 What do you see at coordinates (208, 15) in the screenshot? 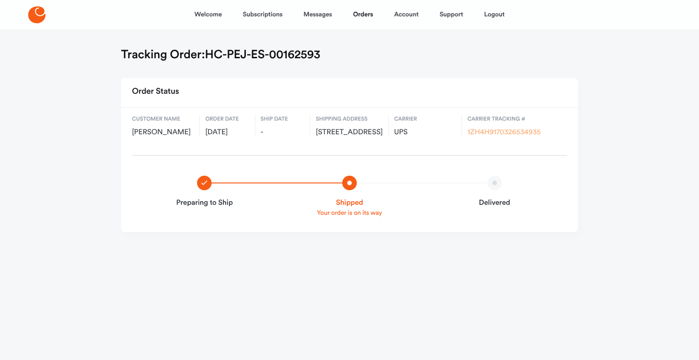
I see `a: Welcome` at bounding box center [208, 15].